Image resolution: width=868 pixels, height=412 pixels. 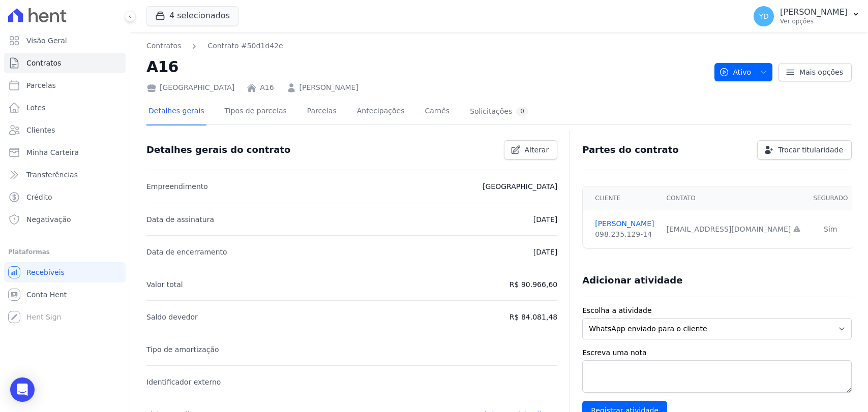 I want to click on span: Ativo, so click(x=736, y=72).